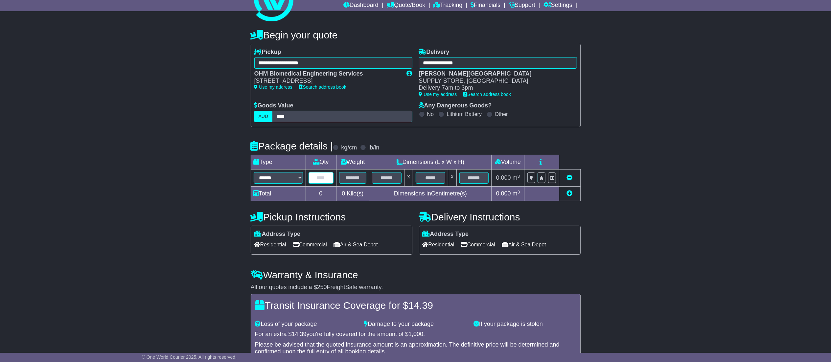 The height and width of the screenshot is (362, 831). What do you see at coordinates (431, 194) in the screenshot?
I see `td: Dimensions in Centimetre(s)` at bounding box center [431, 194].